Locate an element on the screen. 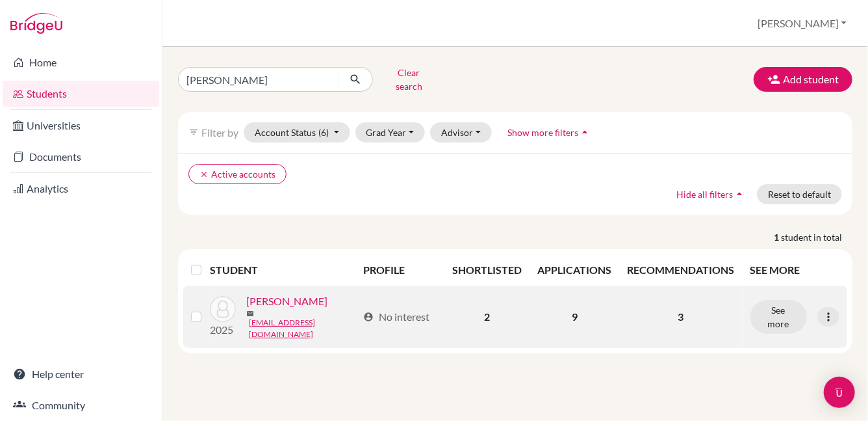 The width and height of the screenshot is (868, 421). th: PROFILE is located at coordinates (400, 270).